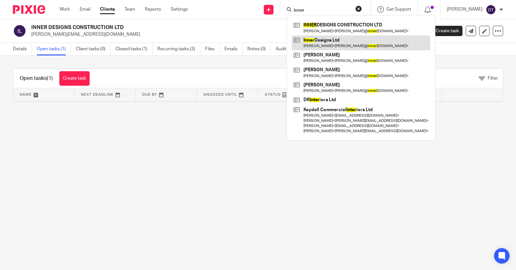 Image resolution: width=516 pixels, height=270 pixels. Describe the element at coordinates (50, 78) in the screenshot. I see `span: (1)` at that location.